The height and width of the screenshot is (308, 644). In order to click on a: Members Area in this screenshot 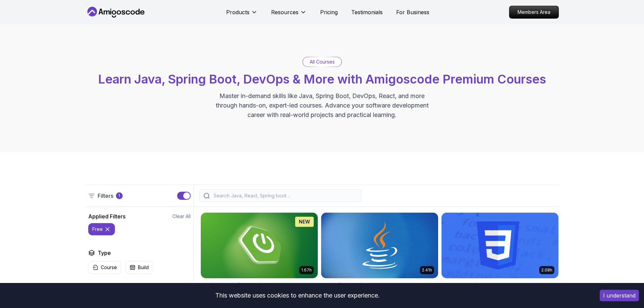, I will do `click(534, 12)`.